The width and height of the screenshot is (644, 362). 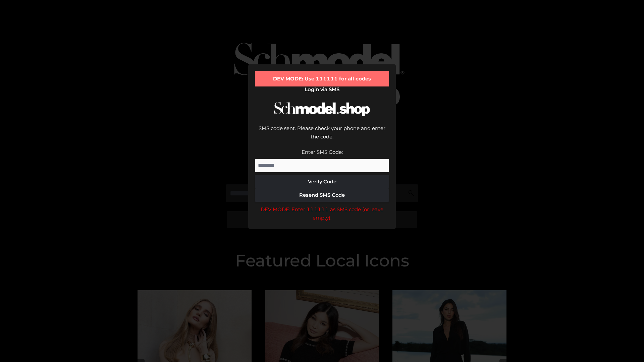 What do you see at coordinates (322, 90) in the screenshot?
I see `h2: Login via SMS` at bounding box center [322, 90].